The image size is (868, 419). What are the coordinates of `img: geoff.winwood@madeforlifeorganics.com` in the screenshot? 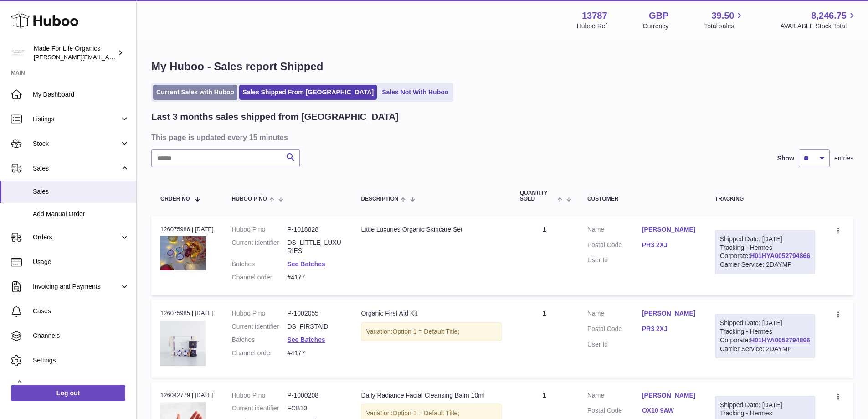 It's located at (18, 53).